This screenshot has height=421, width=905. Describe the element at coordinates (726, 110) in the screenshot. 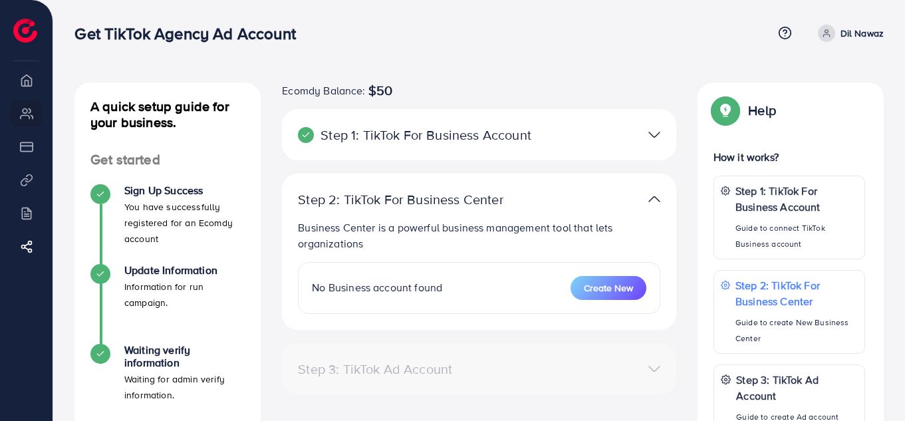

I see `img: Popup guide` at that location.